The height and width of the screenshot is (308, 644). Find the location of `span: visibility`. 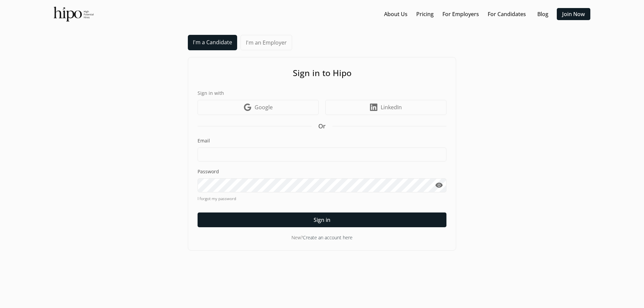

span: visibility is located at coordinates (439, 185).